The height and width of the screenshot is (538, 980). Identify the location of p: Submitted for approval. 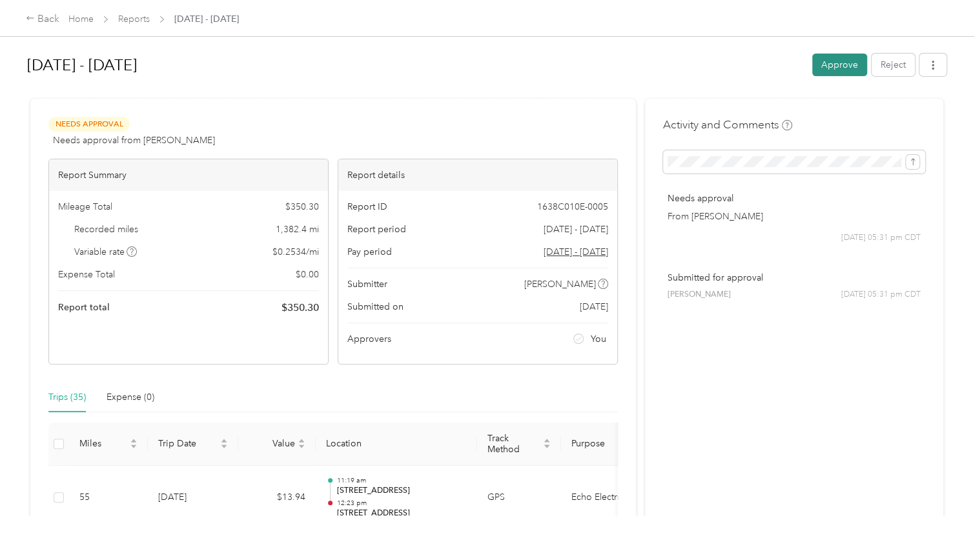
(794, 277).